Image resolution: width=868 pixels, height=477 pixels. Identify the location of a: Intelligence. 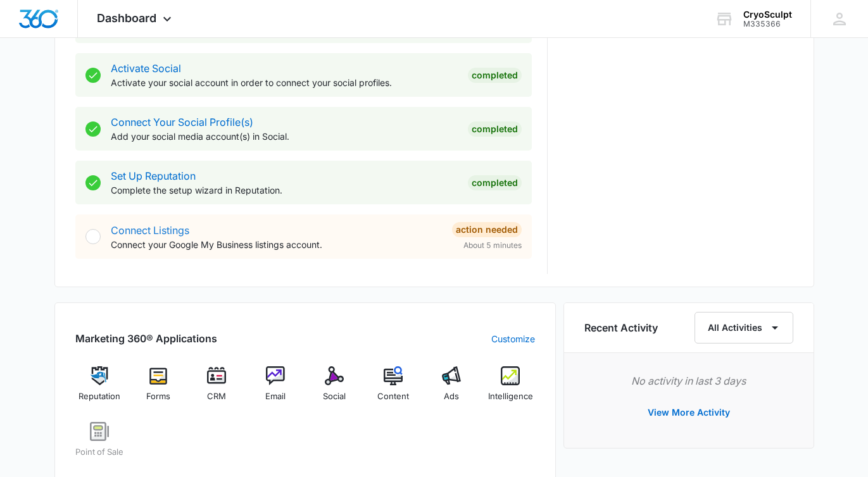
(510, 389).